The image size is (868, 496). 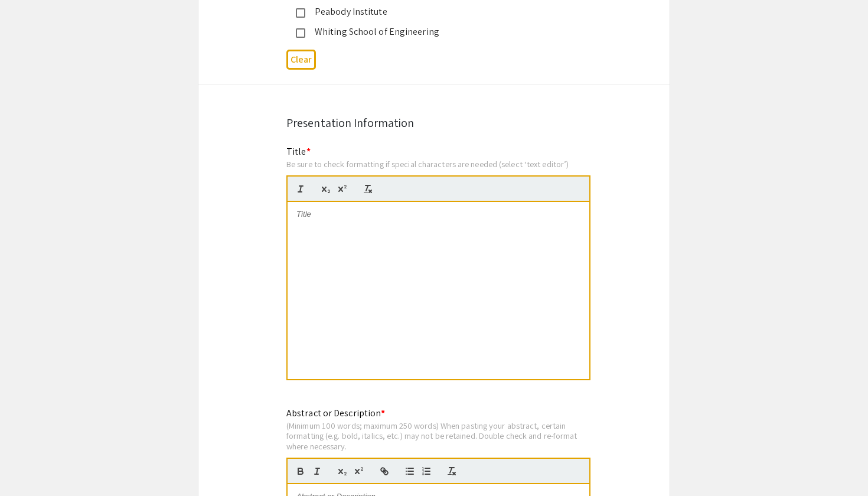 What do you see at coordinates (429, 32) in the screenshot?
I see `div: Whiting School of Engineering` at bounding box center [429, 32].